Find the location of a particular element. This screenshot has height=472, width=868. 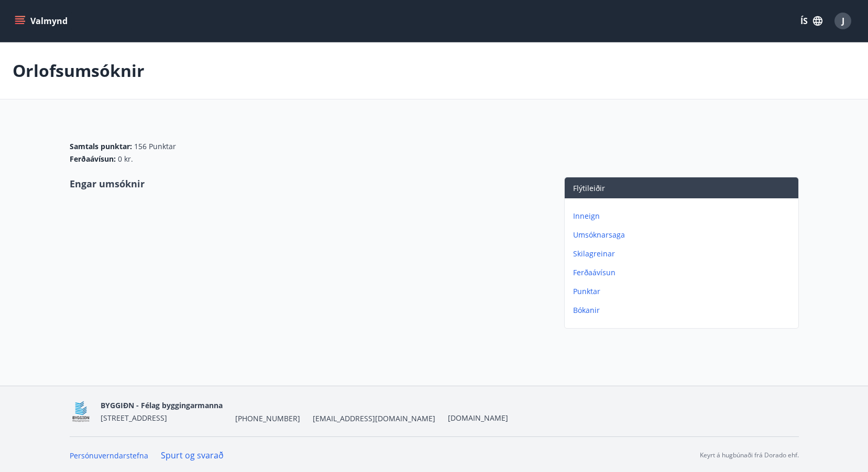

p: Punktar is located at coordinates (683, 292).